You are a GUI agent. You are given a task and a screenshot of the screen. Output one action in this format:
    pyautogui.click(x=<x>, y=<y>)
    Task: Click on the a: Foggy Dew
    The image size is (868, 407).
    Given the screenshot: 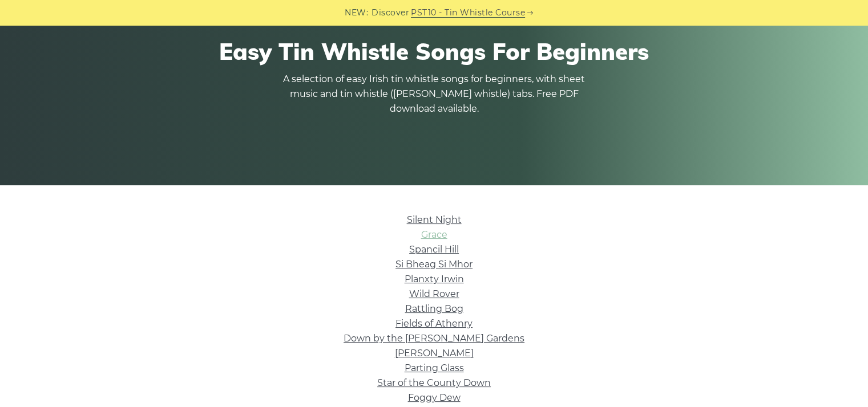 What is the action you would take?
    pyautogui.click(x=434, y=398)
    